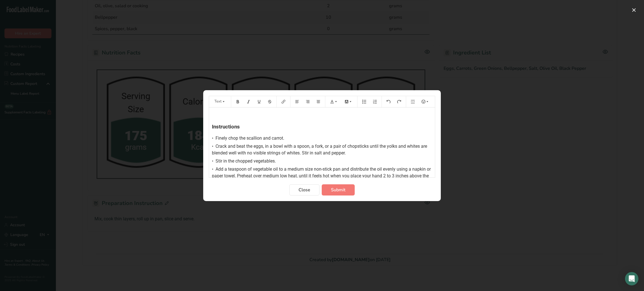 The width and height of the screenshot is (644, 291). I want to click on button: Close, so click(304, 190).